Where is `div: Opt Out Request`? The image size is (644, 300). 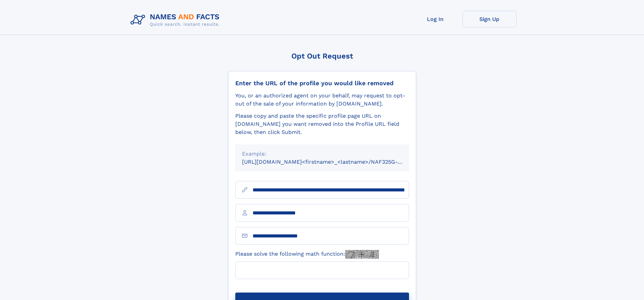
div: Opt Out Request is located at coordinates (322, 56).